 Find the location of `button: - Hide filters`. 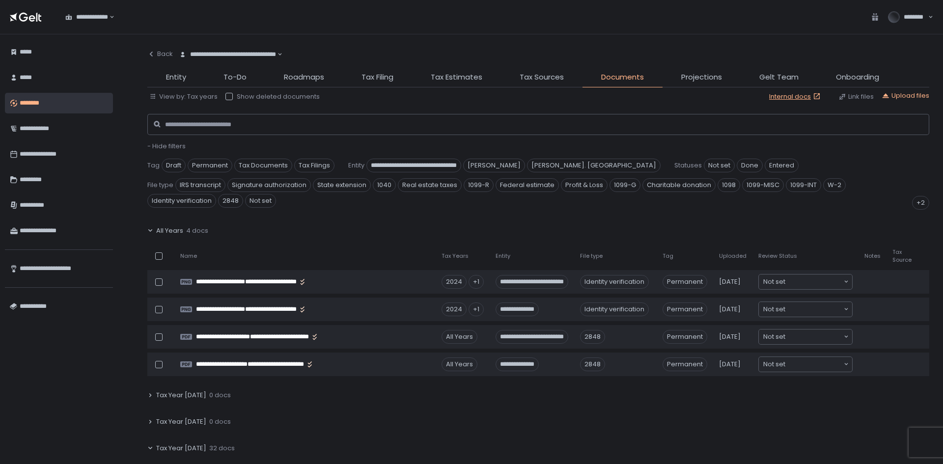

button: - Hide filters is located at coordinates (166, 146).